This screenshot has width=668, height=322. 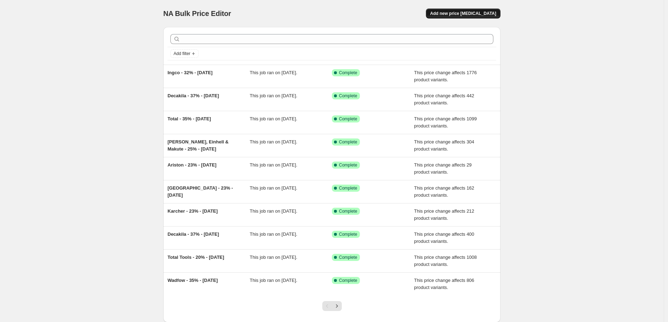 I want to click on span: This price change affects 1099 product variants., so click(x=446, y=122).